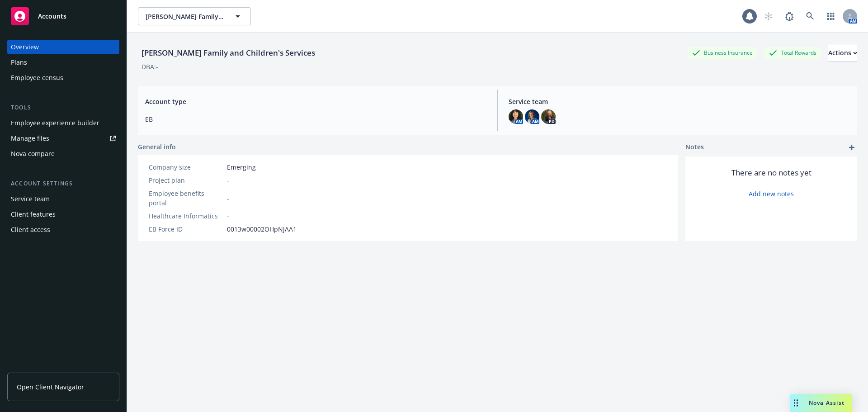 The height and width of the screenshot is (412, 868). I want to click on div: Account settings, so click(63, 184).